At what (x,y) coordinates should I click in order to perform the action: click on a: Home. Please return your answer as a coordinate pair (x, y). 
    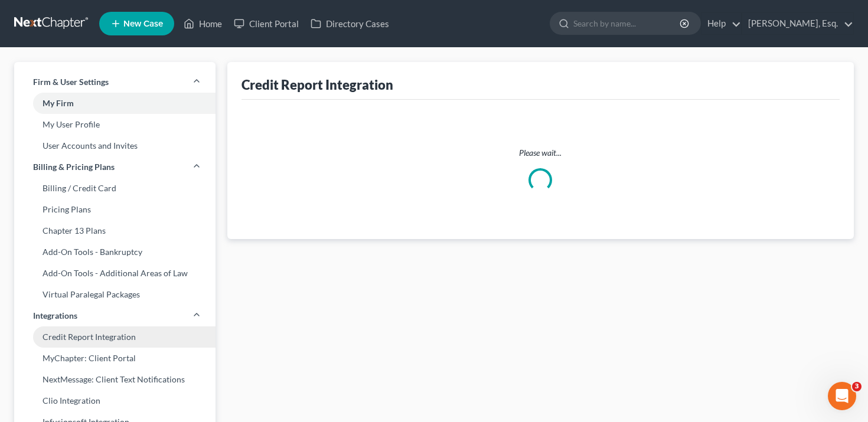
    Looking at the image, I should click on (203, 24).